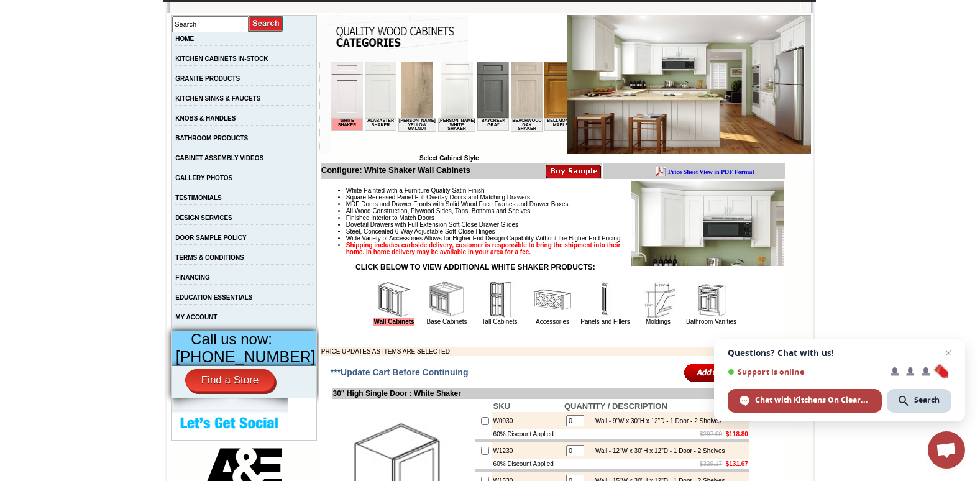  What do you see at coordinates (205, 118) in the screenshot?
I see `a: KNOBS & HANDLES` at bounding box center [205, 118].